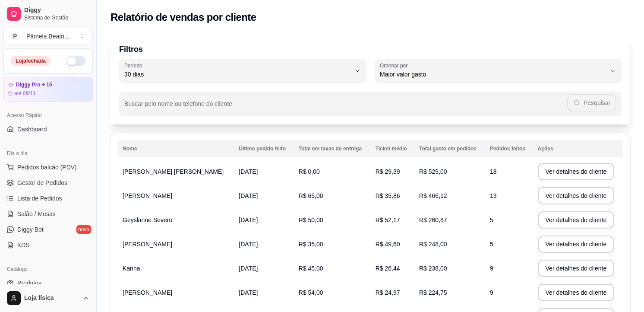 The height and width of the screenshot is (312, 644). I want to click on a: Salão / Mesas, so click(48, 214).